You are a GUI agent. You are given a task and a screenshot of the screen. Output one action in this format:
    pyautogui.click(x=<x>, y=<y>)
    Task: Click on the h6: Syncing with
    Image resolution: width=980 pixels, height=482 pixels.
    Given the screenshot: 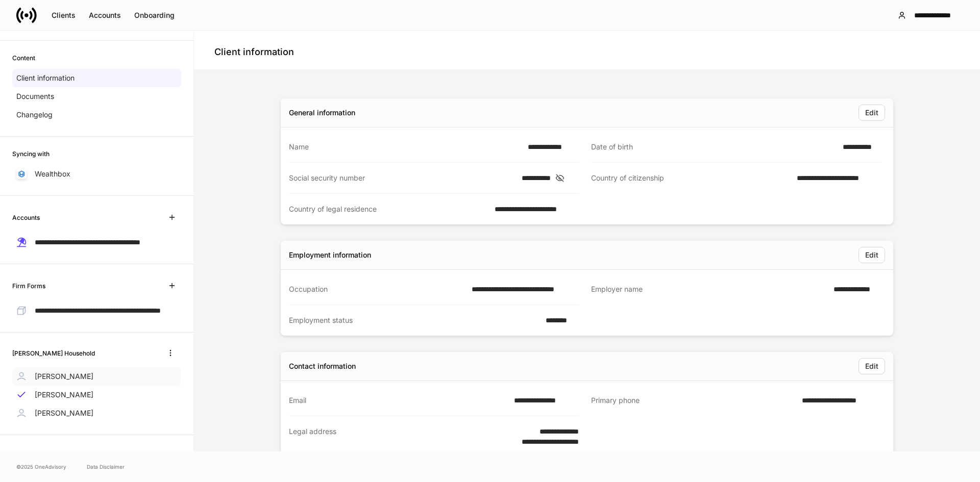 What is the action you would take?
    pyautogui.click(x=31, y=154)
    